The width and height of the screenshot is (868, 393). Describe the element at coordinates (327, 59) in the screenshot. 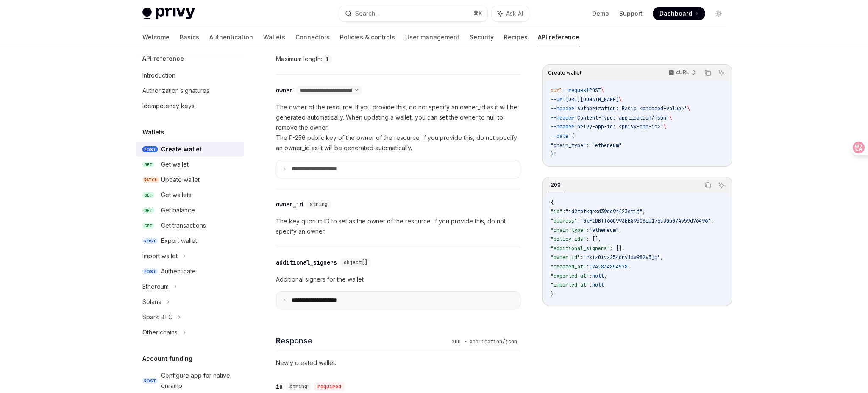

I see `code: 1` at that location.